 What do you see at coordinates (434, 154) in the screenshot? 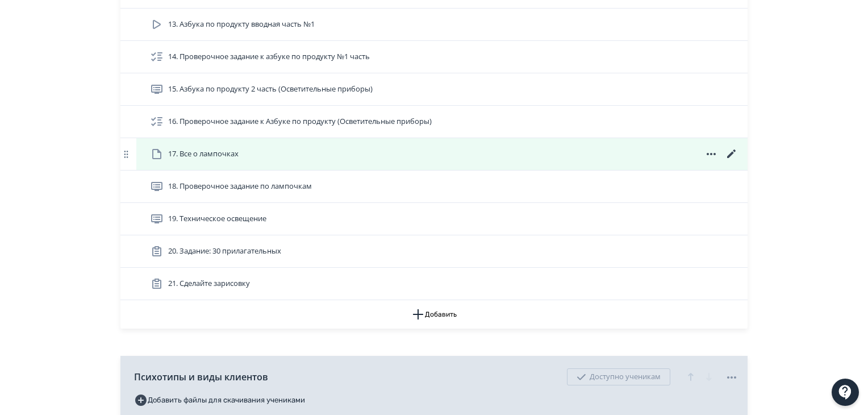
I see `div: 17. Все о лампочках` at bounding box center [434, 154].